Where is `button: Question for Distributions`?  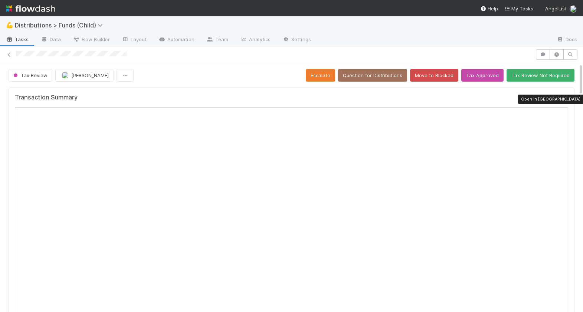
button: Question for Distributions is located at coordinates (372, 75).